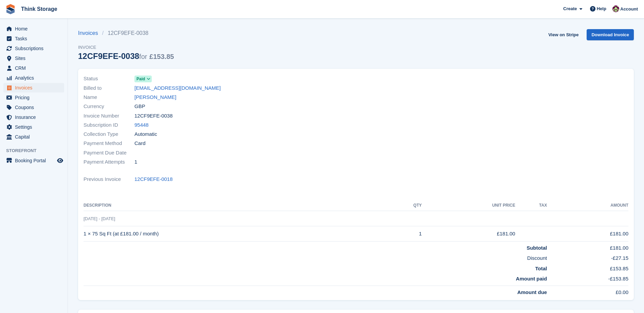 The height and width of the screenshot is (313, 644). What do you see at coordinates (126, 48) in the screenshot?
I see `span: Invoice` at bounding box center [126, 48].